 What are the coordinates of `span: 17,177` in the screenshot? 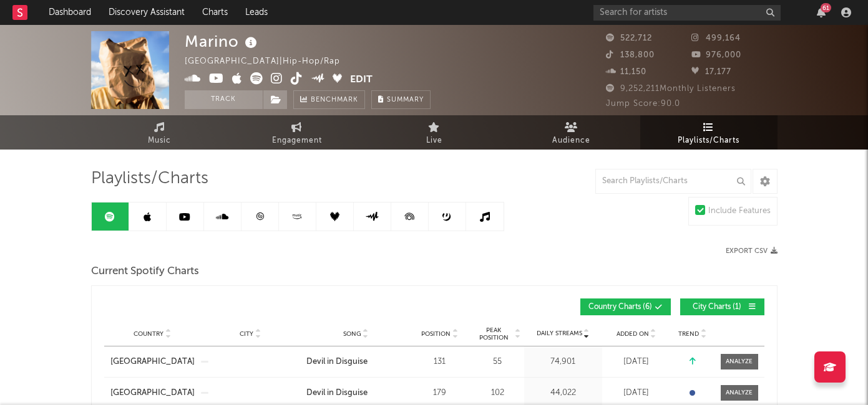 It's located at (712, 72).